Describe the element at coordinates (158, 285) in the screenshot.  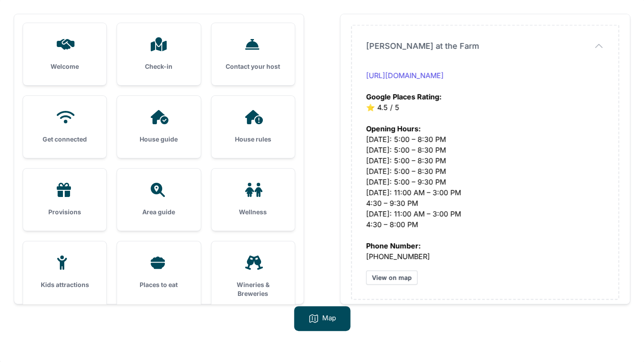
I see `h3: Places to eat` at that location.